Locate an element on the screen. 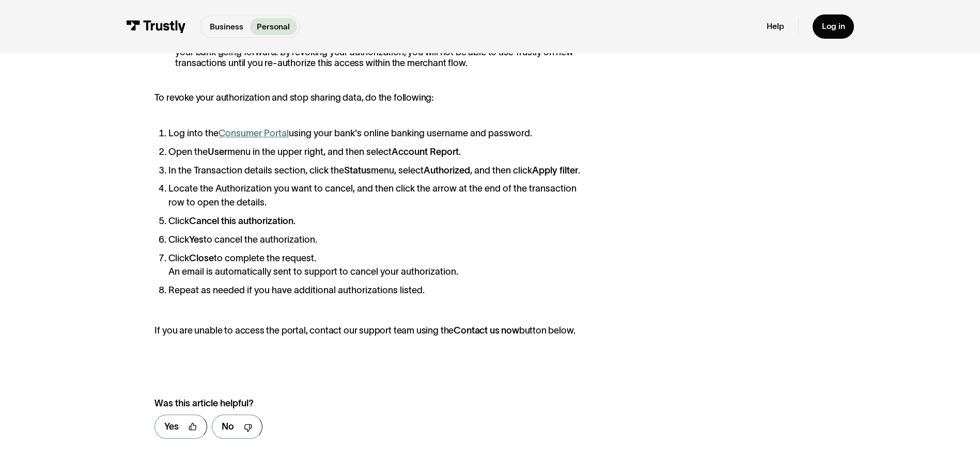 The width and height of the screenshot is (980, 475). strong: Contact us now is located at coordinates (486, 330).